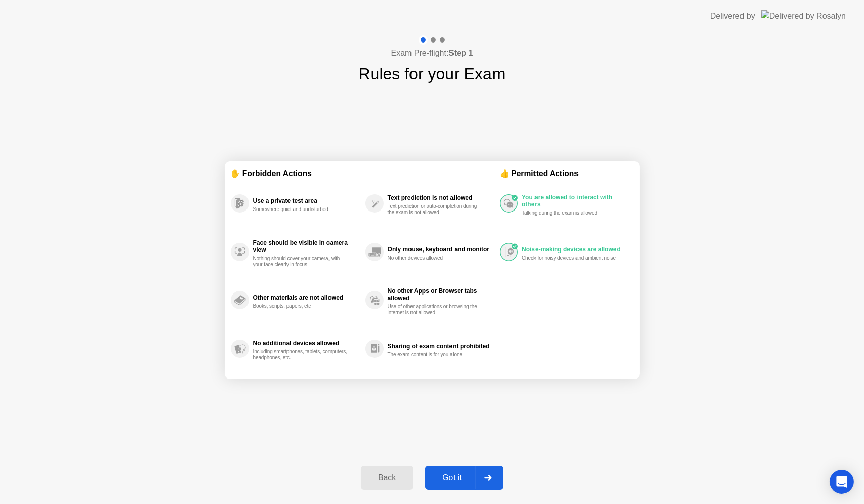 The width and height of the screenshot is (864, 504). I want to click on div: Nothing should cover your camera, with your face clearly in focus, so click(300, 262).